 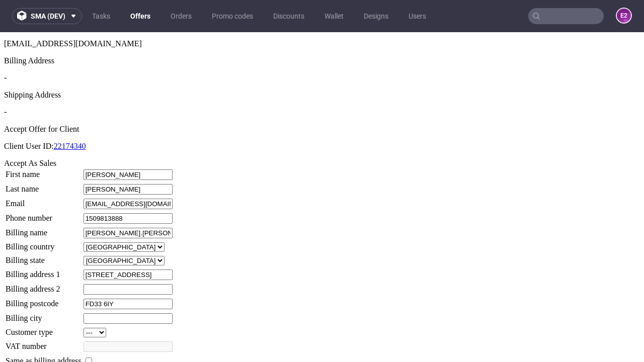 What do you see at coordinates (43, 272) in the screenshot?
I see `td: Billing postcode` at bounding box center [43, 272].